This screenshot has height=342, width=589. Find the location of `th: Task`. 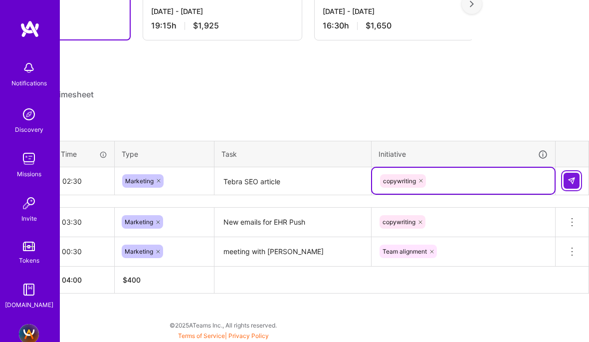

th: Task is located at coordinates (293, 154).